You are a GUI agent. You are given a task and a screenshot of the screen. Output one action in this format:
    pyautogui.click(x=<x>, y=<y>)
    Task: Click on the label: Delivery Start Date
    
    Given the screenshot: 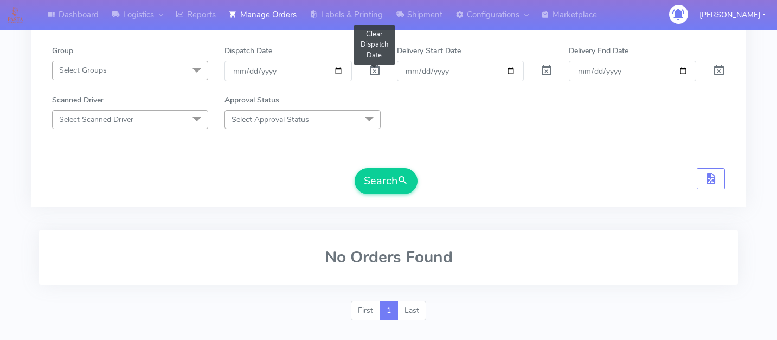 What is the action you would take?
    pyautogui.click(x=429, y=50)
    